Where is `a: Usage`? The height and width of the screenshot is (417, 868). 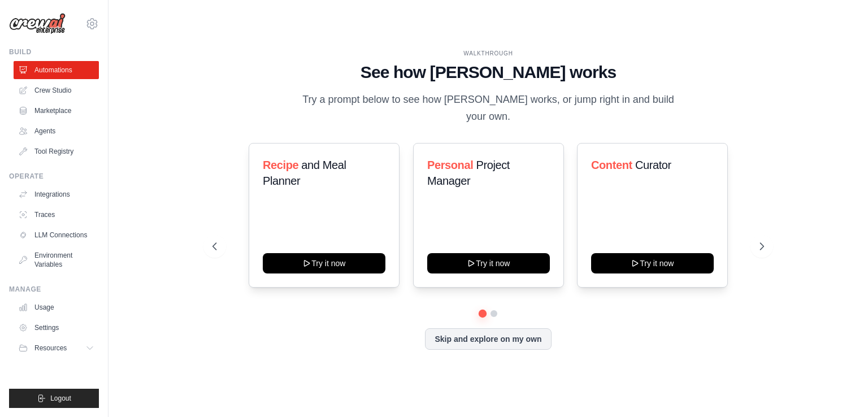
a: Usage is located at coordinates (56, 308).